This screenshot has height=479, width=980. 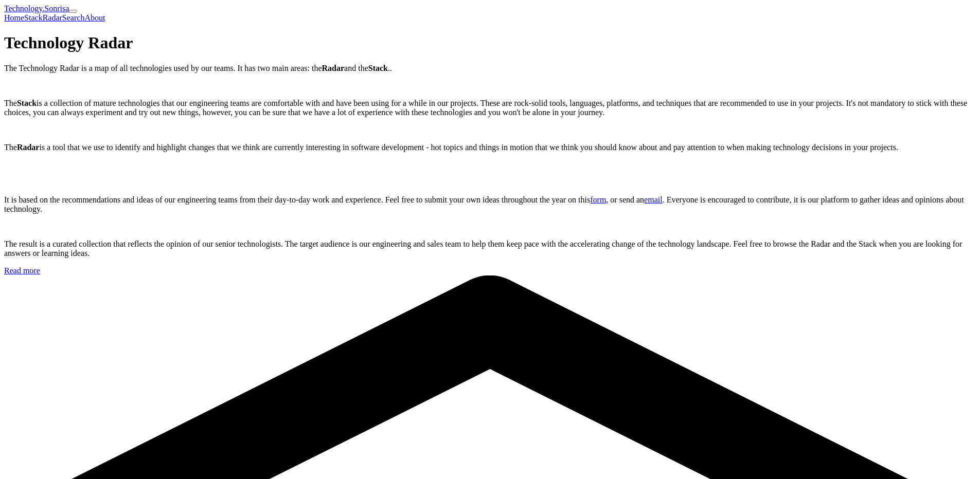 I want to click on h1: Technology Radar, so click(x=490, y=43).